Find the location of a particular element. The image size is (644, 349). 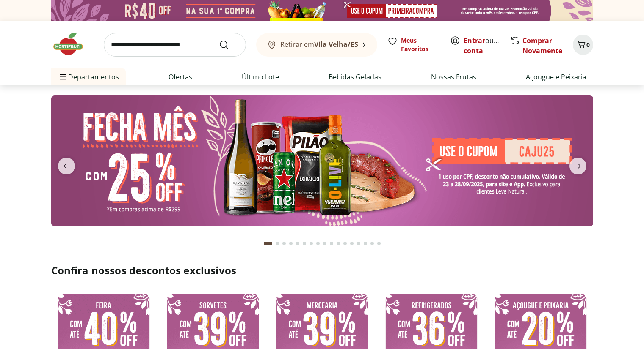

a: Criar conta is located at coordinates (487, 46).